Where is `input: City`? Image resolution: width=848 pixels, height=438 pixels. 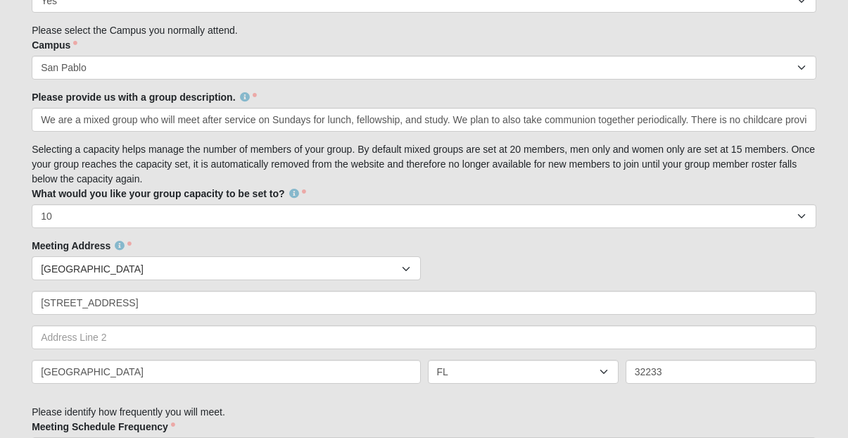 input: City is located at coordinates (226, 372).